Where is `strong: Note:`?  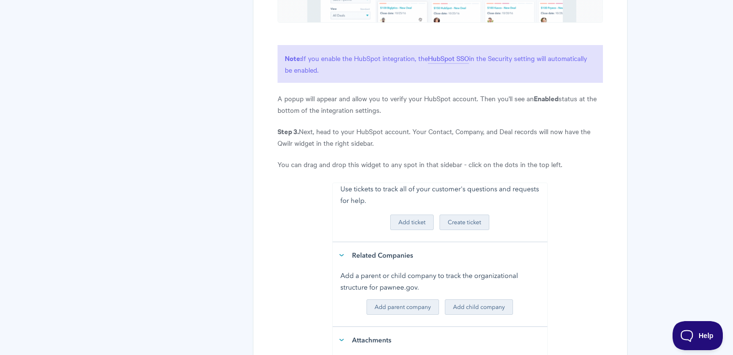
strong: Note: is located at coordinates (293, 58).